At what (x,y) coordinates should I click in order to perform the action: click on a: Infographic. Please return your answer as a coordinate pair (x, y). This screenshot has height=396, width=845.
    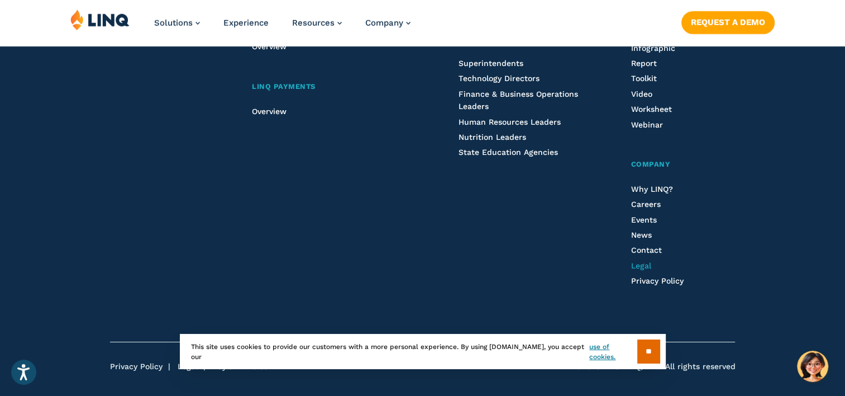
    Looking at the image, I should click on (653, 48).